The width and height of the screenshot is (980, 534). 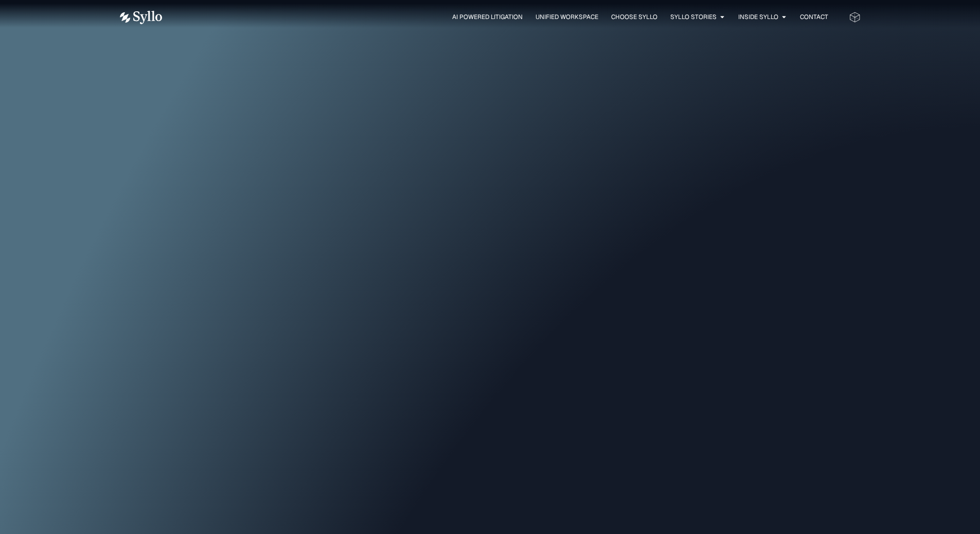 What do you see at coordinates (141, 17) in the screenshot?
I see `img: Vector` at bounding box center [141, 17].